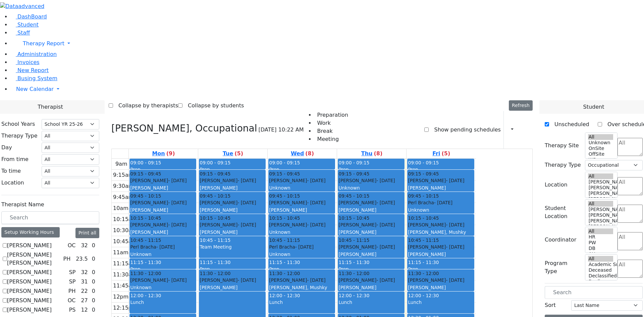 The height and width of the screenshot is (317, 644). What do you see at coordinates (32, 17) in the screenshot?
I see `span: DashBoard` at bounding box center [32, 17].